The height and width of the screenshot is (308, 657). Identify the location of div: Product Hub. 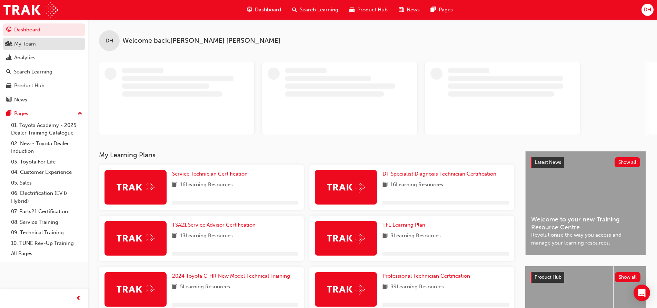
(29, 86).